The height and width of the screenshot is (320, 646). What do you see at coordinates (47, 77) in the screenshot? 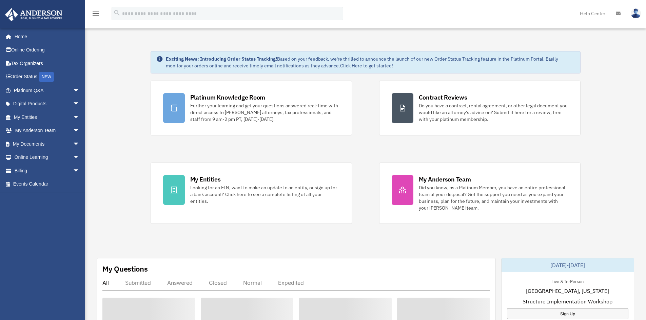
I see `a: Order StatusNEW` at bounding box center [47, 77].